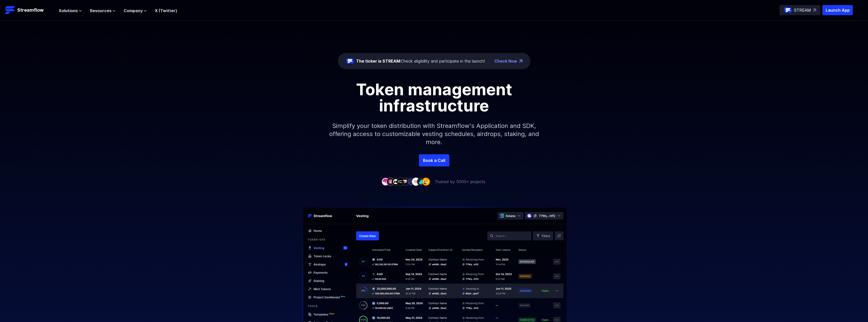 This screenshot has height=322, width=868. Describe the element at coordinates (378, 61) in the screenshot. I see `span: The ticker is STREAM:` at that location.